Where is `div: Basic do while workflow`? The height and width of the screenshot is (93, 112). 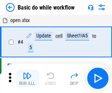 div: Basic do while workflow is located at coordinates (46, 7).